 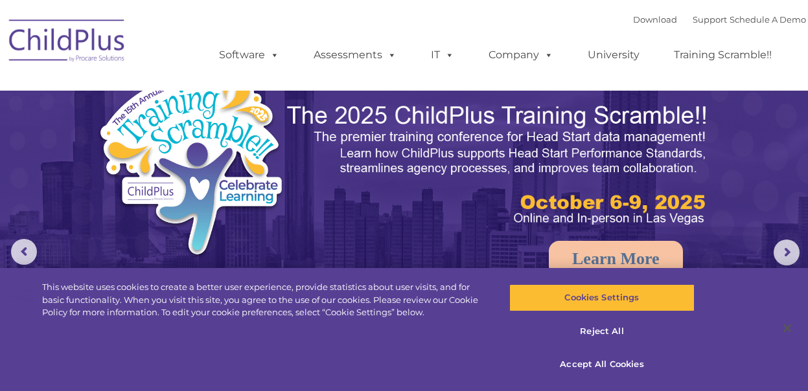 What do you see at coordinates (602, 365) in the screenshot?
I see `button: Accept All Cookies` at bounding box center [602, 365].